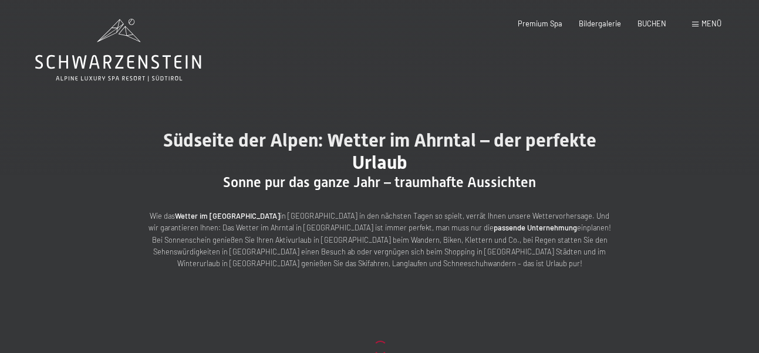  What do you see at coordinates (535, 228) in the screenshot?
I see `strong: passende Unternehmung` at bounding box center [535, 228].